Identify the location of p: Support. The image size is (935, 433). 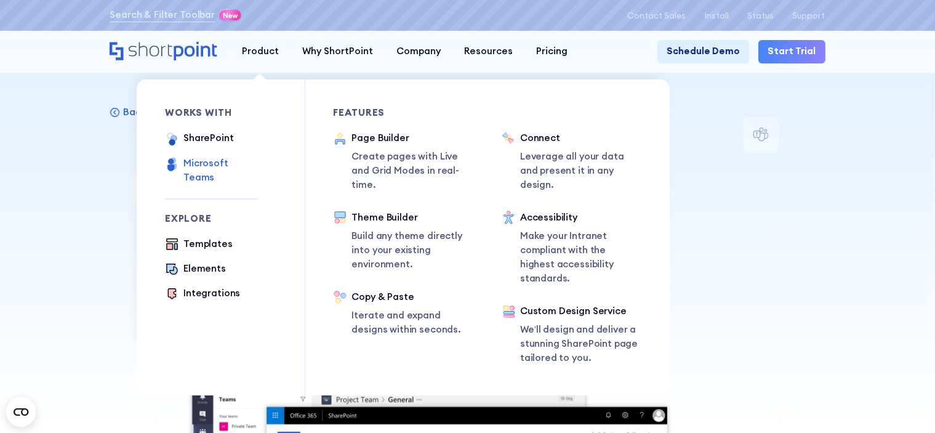
(809, 15).